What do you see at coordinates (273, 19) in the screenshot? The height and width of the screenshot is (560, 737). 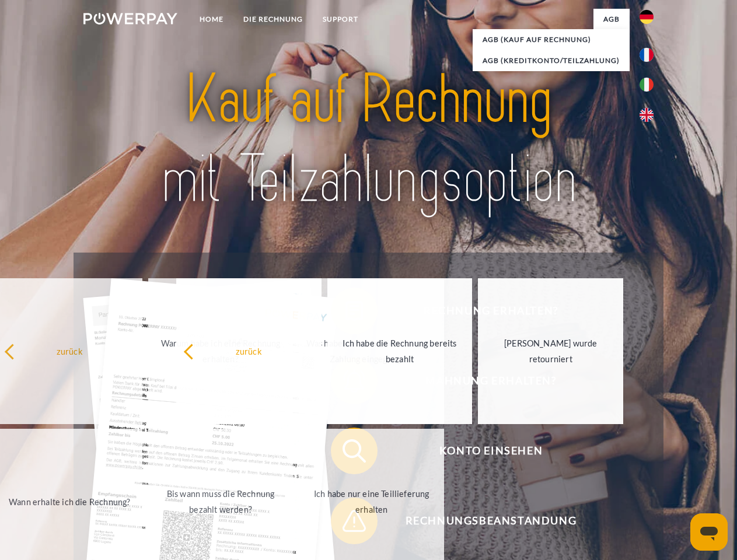 I see `a: DIE RECHNUNG` at bounding box center [273, 19].